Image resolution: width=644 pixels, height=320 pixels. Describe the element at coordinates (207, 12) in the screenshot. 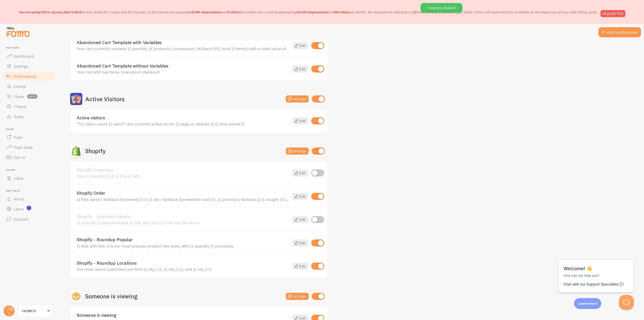

I see `b: 2,184 impressions` at that location.